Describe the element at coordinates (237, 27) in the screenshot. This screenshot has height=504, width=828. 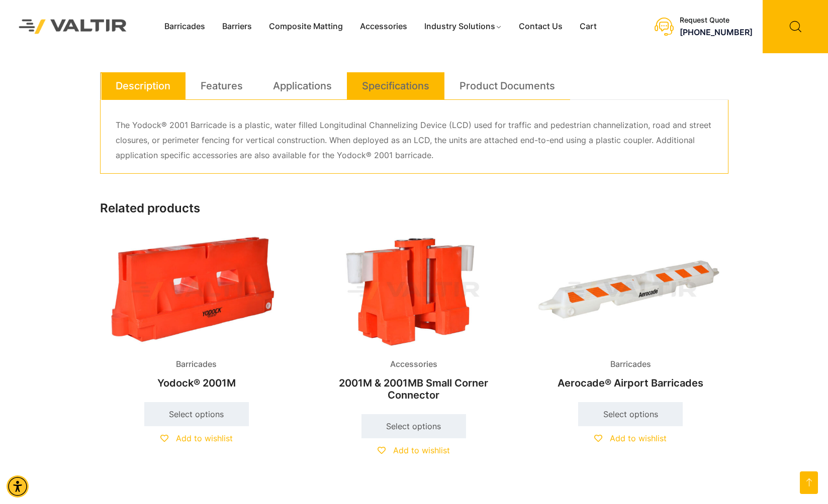
I see `a: Barriers` at that location.